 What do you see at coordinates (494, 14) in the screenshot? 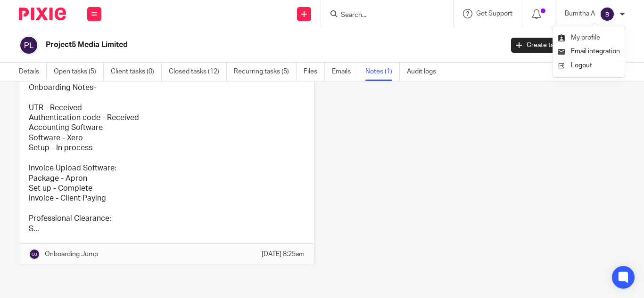
I see `span: Get Support` at bounding box center [494, 14].